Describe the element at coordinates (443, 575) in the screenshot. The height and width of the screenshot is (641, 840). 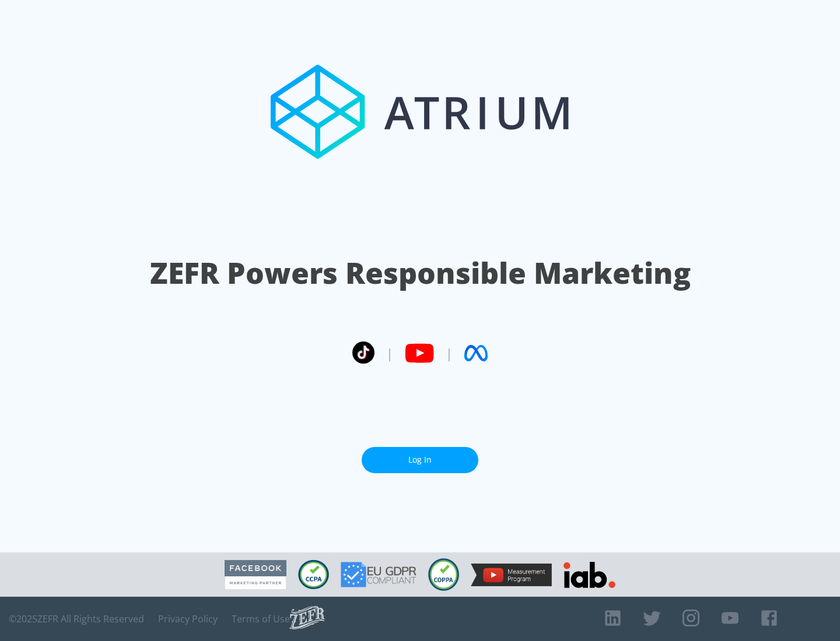
I see `img: COPPA Compliant` at that location.